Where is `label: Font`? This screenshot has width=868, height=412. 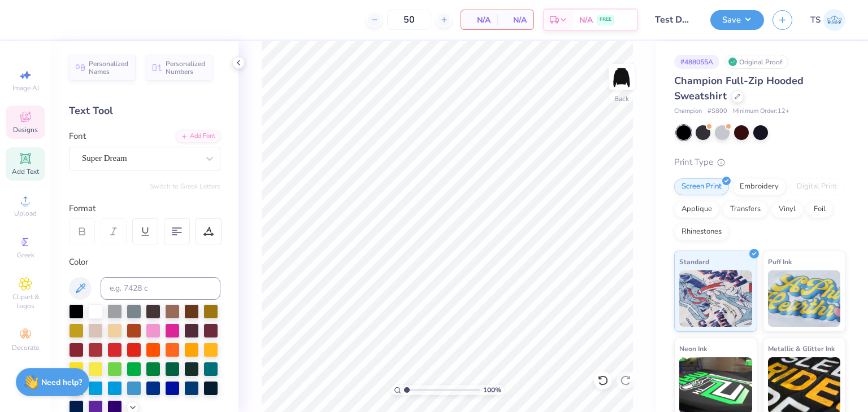
label: Font is located at coordinates (77, 136).